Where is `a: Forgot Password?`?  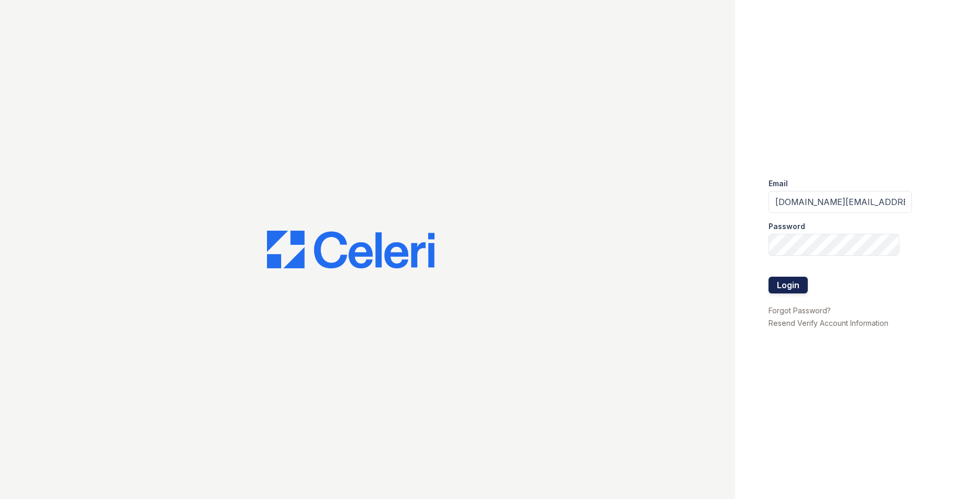
a: Forgot Password? is located at coordinates (799, 310).